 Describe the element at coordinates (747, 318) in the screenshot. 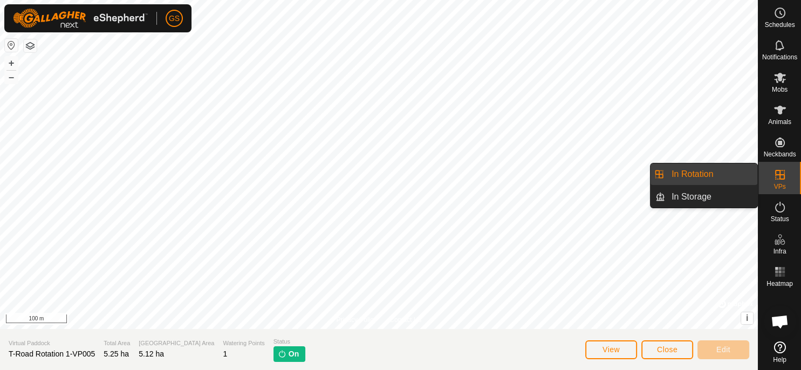

I see `button: i` at that location.